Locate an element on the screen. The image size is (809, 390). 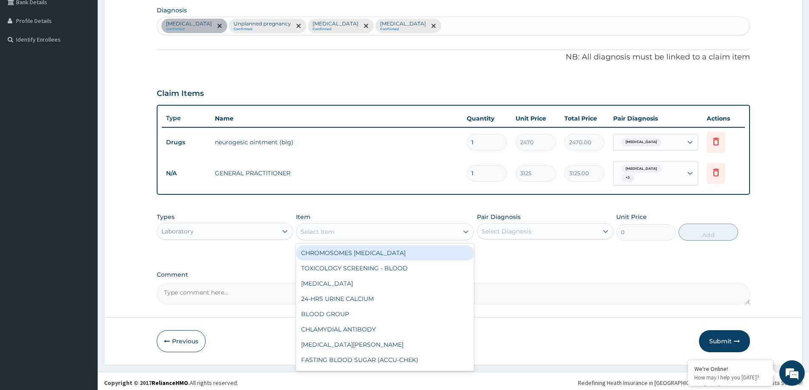
div: Select Diagnosis is located at coordinates (506, 231).